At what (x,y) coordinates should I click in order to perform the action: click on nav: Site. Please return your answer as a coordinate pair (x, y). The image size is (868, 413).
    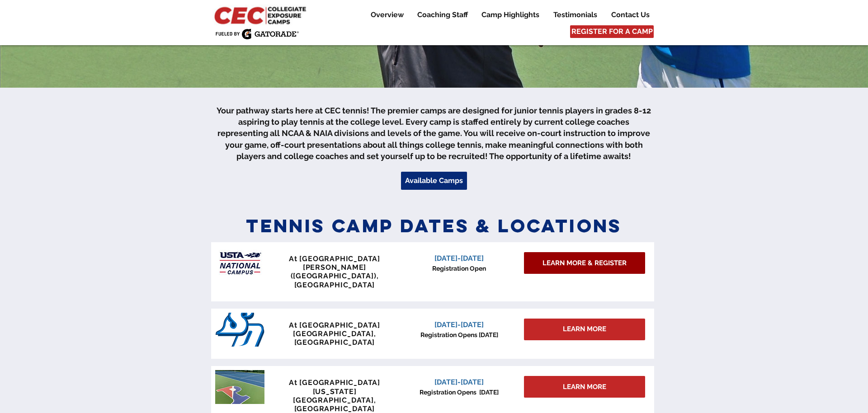
    Looking at the image, I should click on (506, 15).